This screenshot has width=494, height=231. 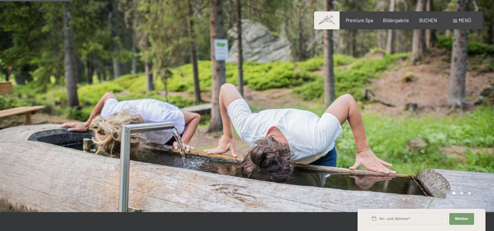 What do you see at coordinates (428, 20) in the screenshot?
I see `span: BUCHEN` at bounding box center [428, 20].